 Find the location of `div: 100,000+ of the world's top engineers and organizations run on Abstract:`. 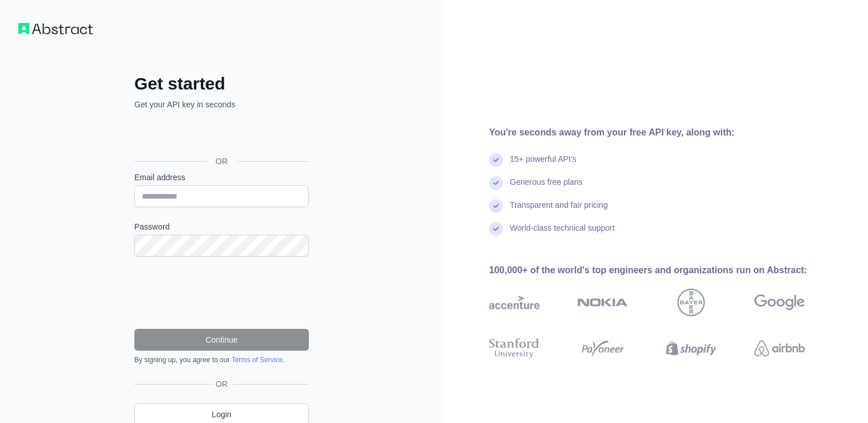

div: 100,000+ of the world's top engineers and organizations run on Abstract: is located at coordinates (665, 270).